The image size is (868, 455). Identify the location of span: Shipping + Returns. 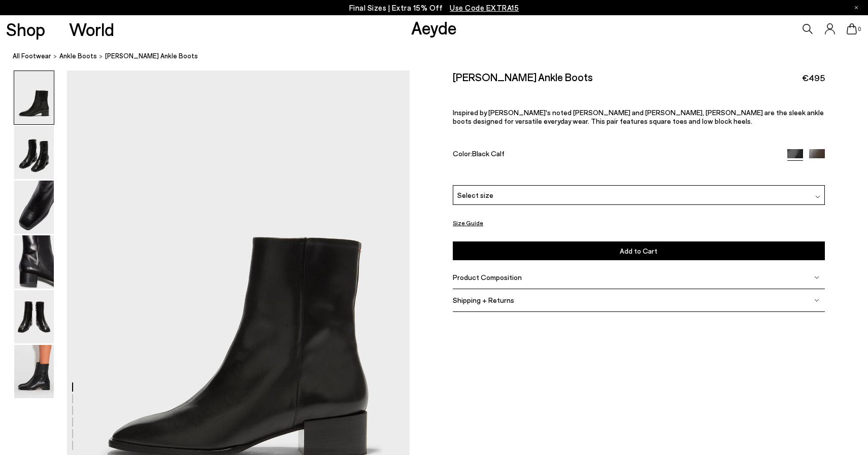
(483, 300).